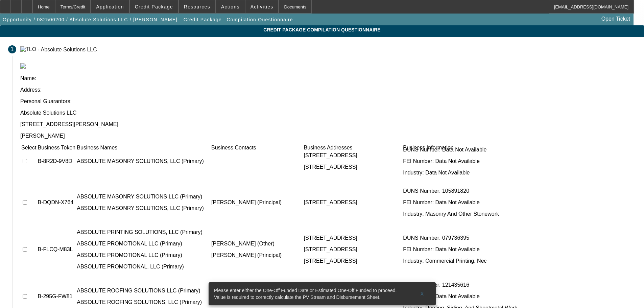  What do you see at coordinates (257, 148) in the screenshot?
I see `td: Business Contacts` at bounding box center [257, 148].